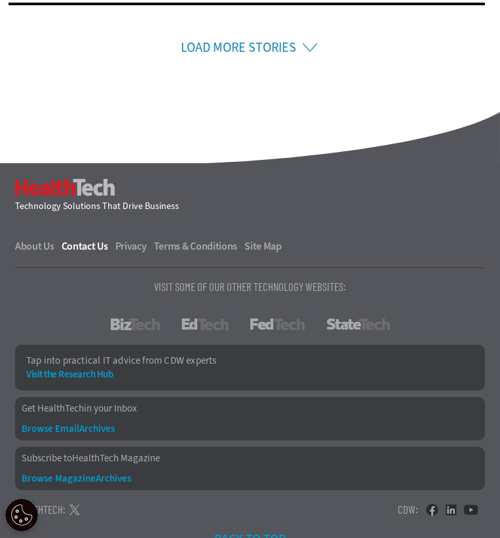 This screenshot has height=538, width=500. Describe the element at coordinates (250, 429) in the screenshot. I see `a: Browse EmailArchives` at that location.